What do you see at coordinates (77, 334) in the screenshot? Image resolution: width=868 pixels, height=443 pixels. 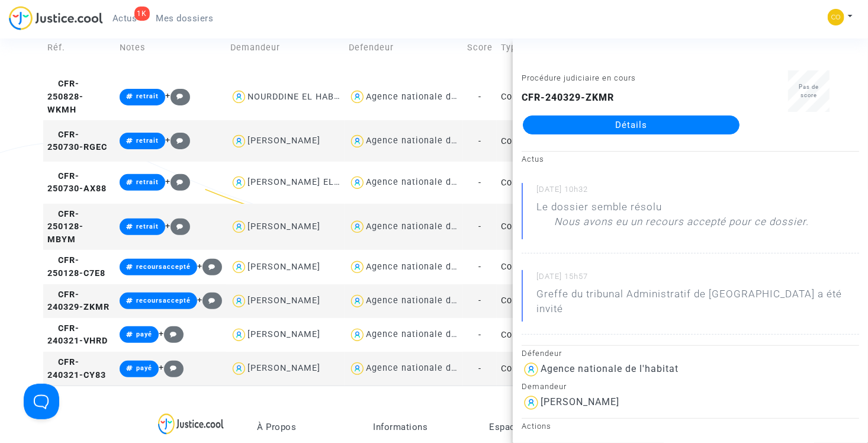 I see `span: CFR-240321-VHRD` at bounding box center [77, 334].